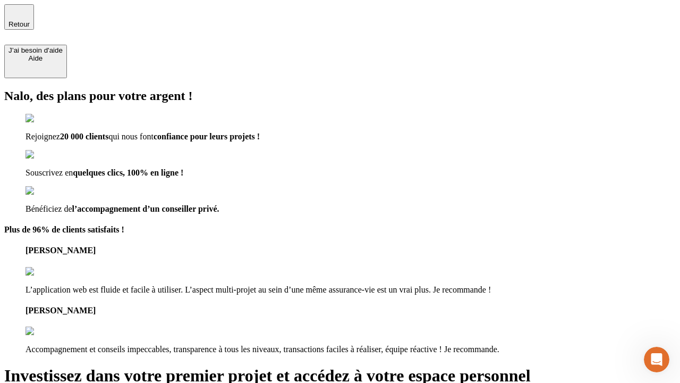 Image resolution: width=680 pixels, height=383 pixels. What do you see at coordinates (19, 17) in the screenshot?
I see `button: Retour` at bounding box center [19, 17].